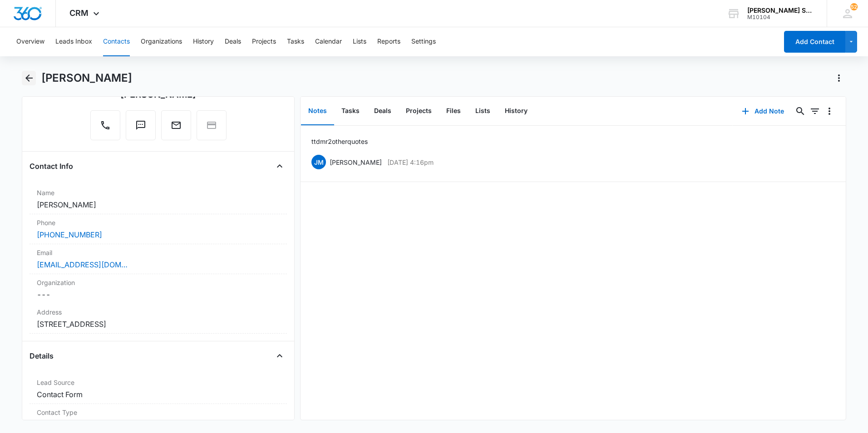  What do you see at coordinates (161, 42) in the screenshot?
I see `button: Organizations` at bounding box center [161, 42].